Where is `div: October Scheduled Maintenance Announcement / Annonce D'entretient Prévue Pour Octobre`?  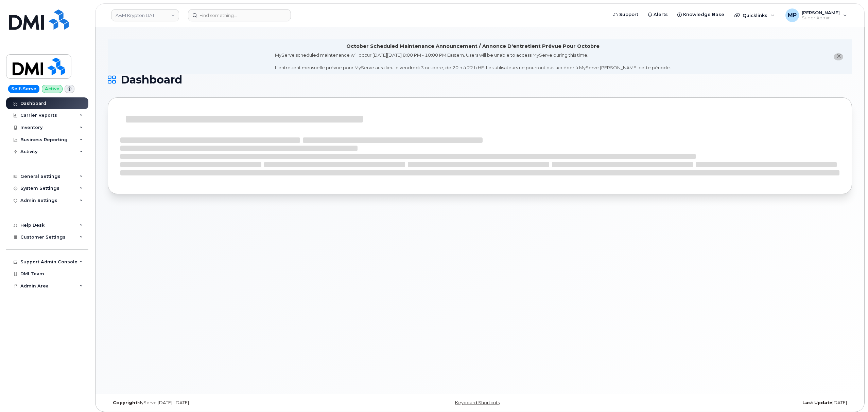 div: October Scheduled Maintenance Announcement / Annonce D'entretient Prévue Pour Octobre is located at coordinates (473, 46).